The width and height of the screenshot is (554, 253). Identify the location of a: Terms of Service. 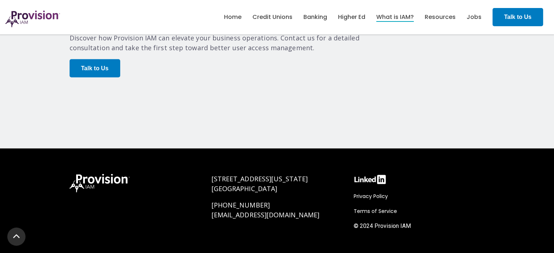
(377, 211).